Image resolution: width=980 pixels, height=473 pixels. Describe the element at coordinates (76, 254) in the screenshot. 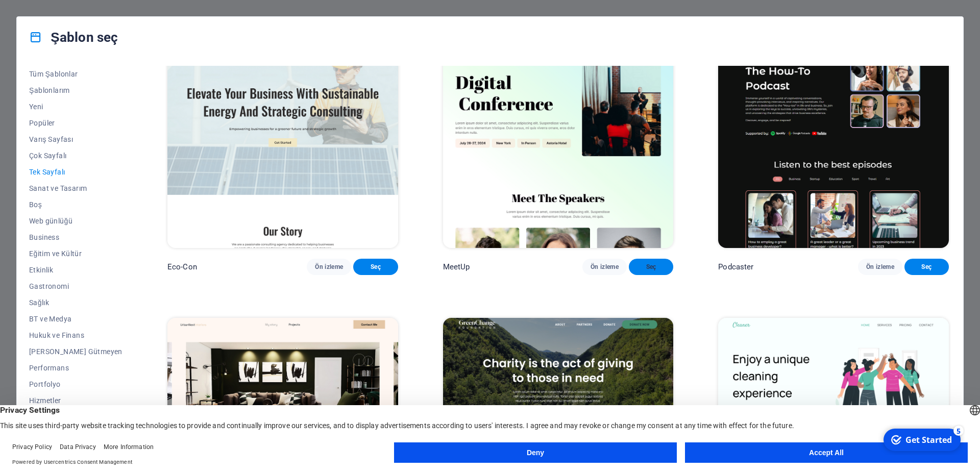

I see `span: Eğitim ve Kültür` at that location.